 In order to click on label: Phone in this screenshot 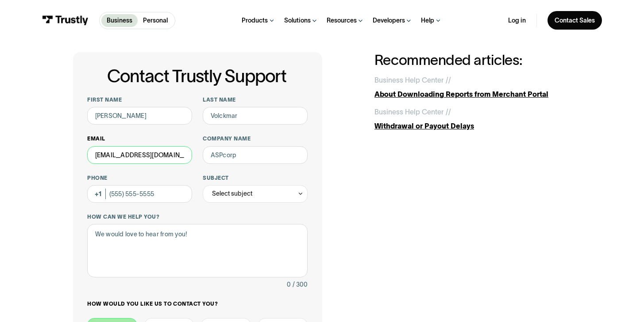, I will do `click(140, 178)`.